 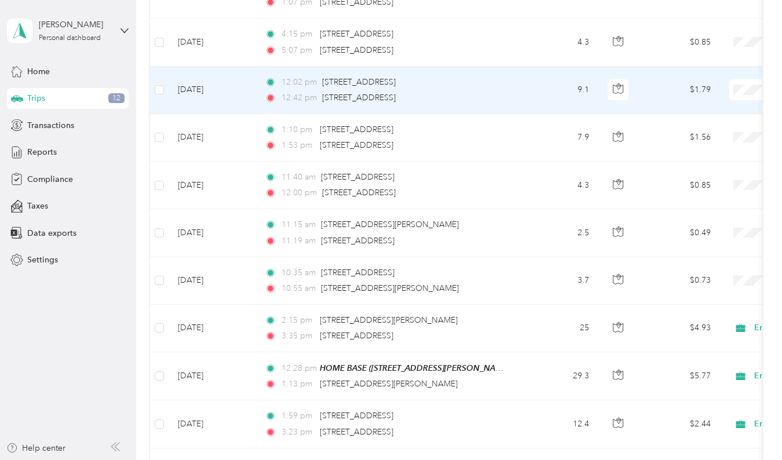 I want to click on span: Settings, so click(x=42, y=259).